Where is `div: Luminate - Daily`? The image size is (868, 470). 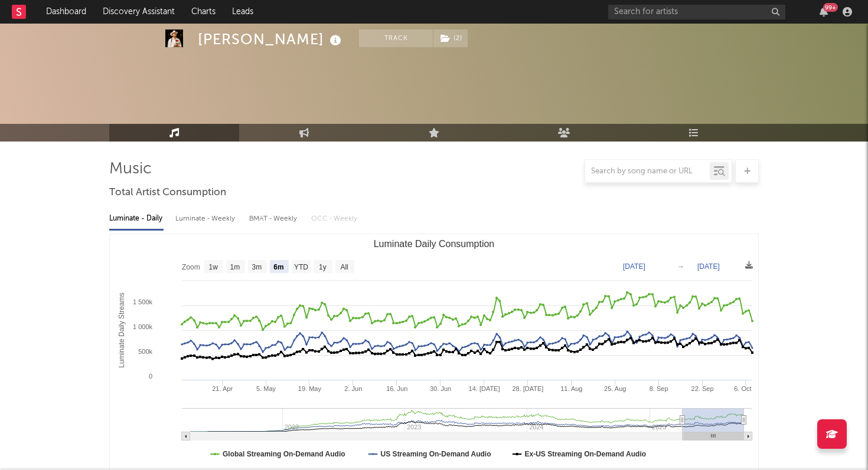 div: Luminate - Daily is located at coordinates (136, 219).